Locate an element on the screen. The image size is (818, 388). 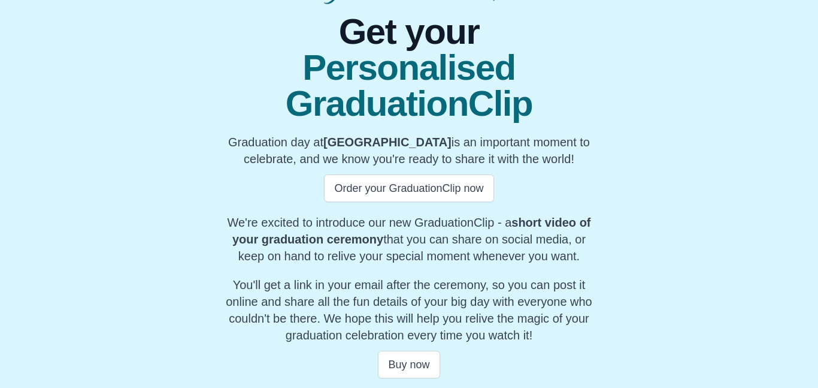
span: Get your is located at coordinates (409, 32).